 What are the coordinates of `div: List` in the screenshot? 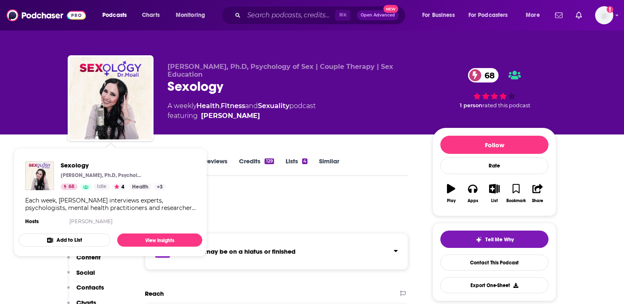 It's located at (494, 201).